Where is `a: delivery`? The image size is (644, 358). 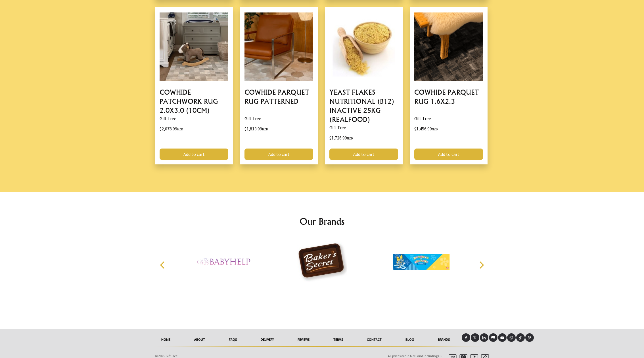
a: delivery is located at coordinates (267, 340).